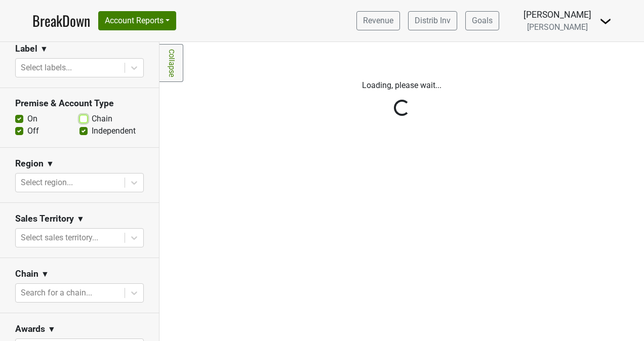 Image resolution: width=644 pixels, height=341 pixels. Describe the element at coordinates (433, 21) in the screenshot. I see `a: Distrib Inv` at that location.